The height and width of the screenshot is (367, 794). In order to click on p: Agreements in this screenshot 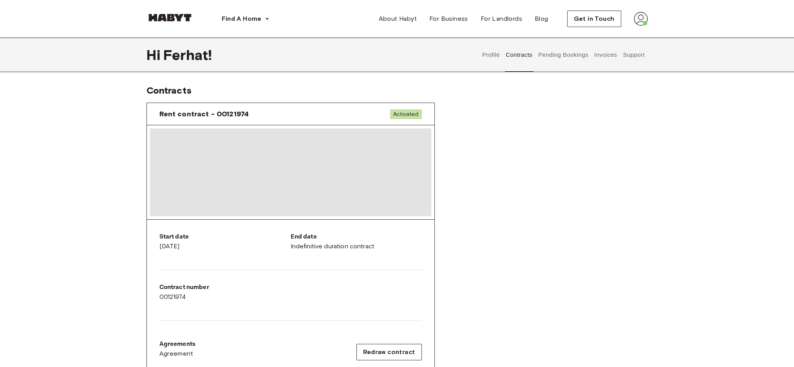, I will do `click(178, 344)`.